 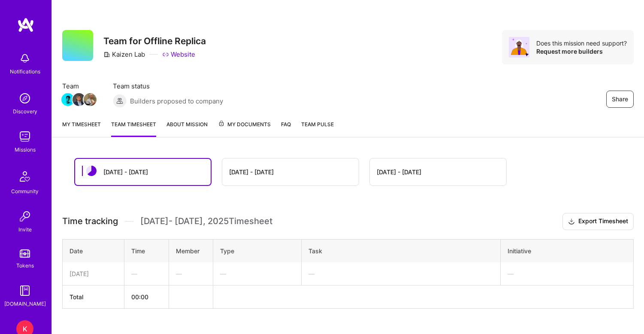 What do you see at coordinates (94, 296) in the screenshot?
I see `th: Total` at bounding box center [94, 296].